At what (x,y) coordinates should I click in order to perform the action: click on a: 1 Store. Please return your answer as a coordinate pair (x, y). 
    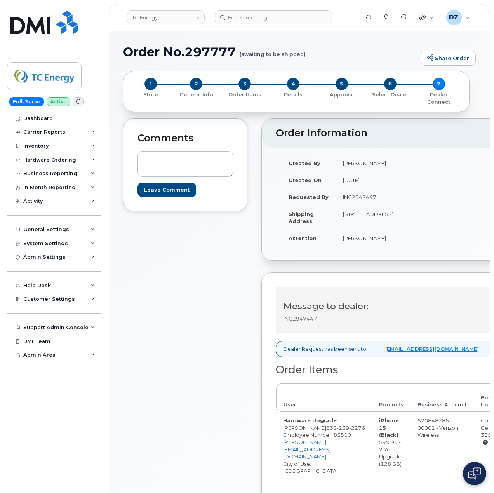
    Looking at the image, I should click on (151, 94).